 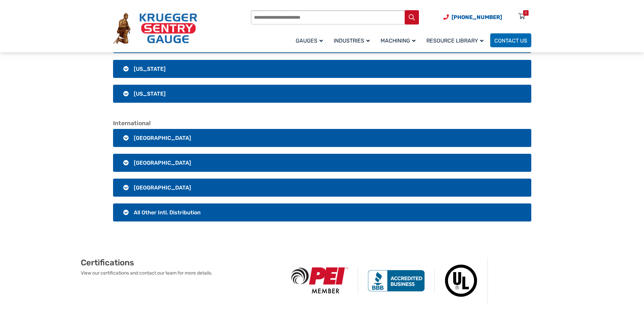 What do you see at coordinates (182, 272) in the screenshot?
I see `p: View our certifications and contact our team for more details.` at bounding box center [182, 272].